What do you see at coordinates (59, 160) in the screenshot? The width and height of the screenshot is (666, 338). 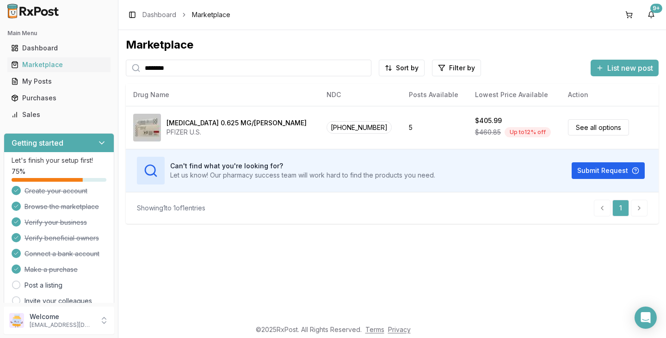 I see `p: Let's finish your setup first!` at bounding box center [59, 160].